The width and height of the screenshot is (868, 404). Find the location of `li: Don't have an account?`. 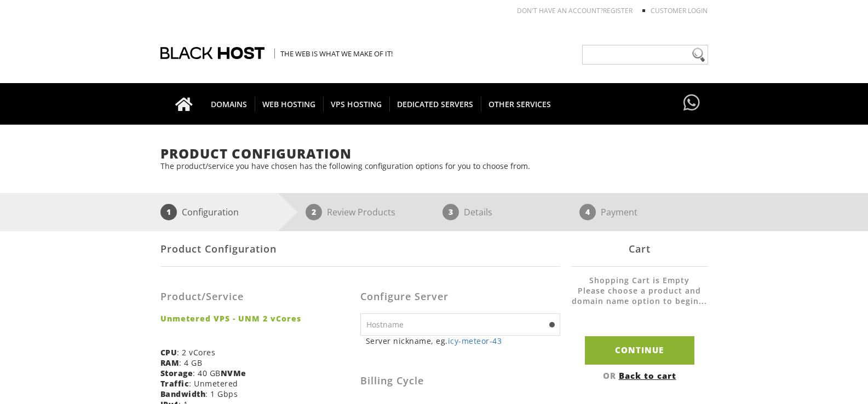

li: Don't have an account? is located at coordinates (567, 10).